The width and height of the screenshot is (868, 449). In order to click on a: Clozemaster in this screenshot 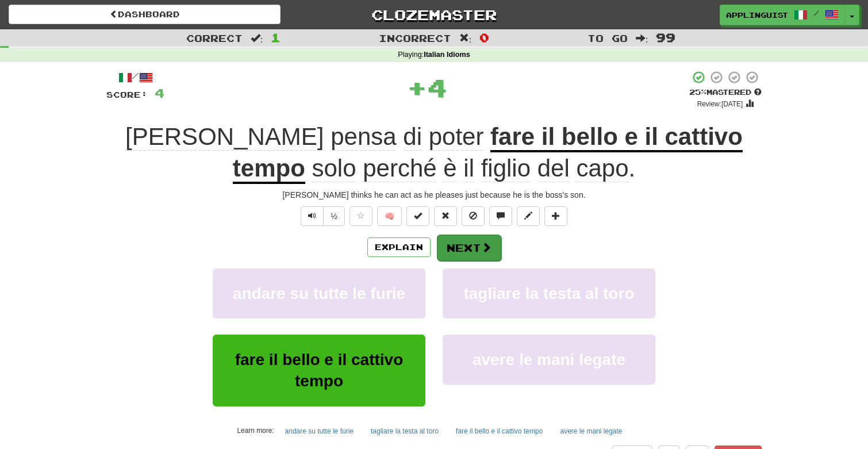, I will do `click(434, 14)`.